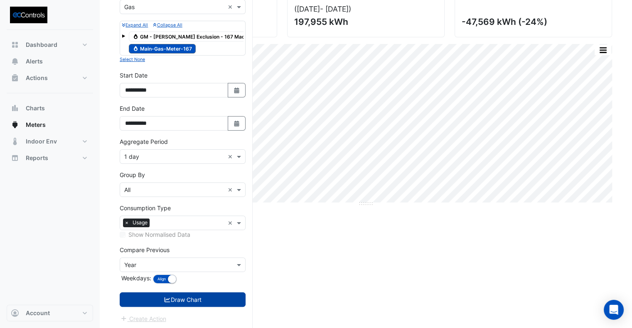  Describe the element at coordinates (135, 278) in the screenshot. I see `label: Weekdays:` at that location.